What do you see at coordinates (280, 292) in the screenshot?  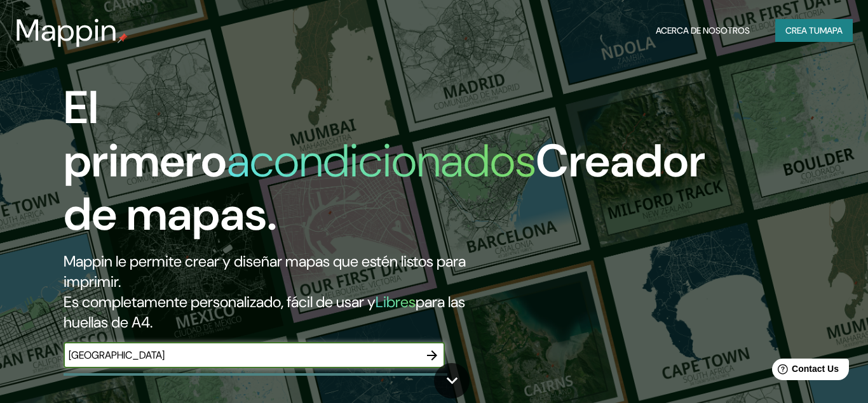 I see `h2: Mappin le permite crear y diseñar mapas que estén listos para imprimir. Es completamente personal...` at bounding box center [280, 292].